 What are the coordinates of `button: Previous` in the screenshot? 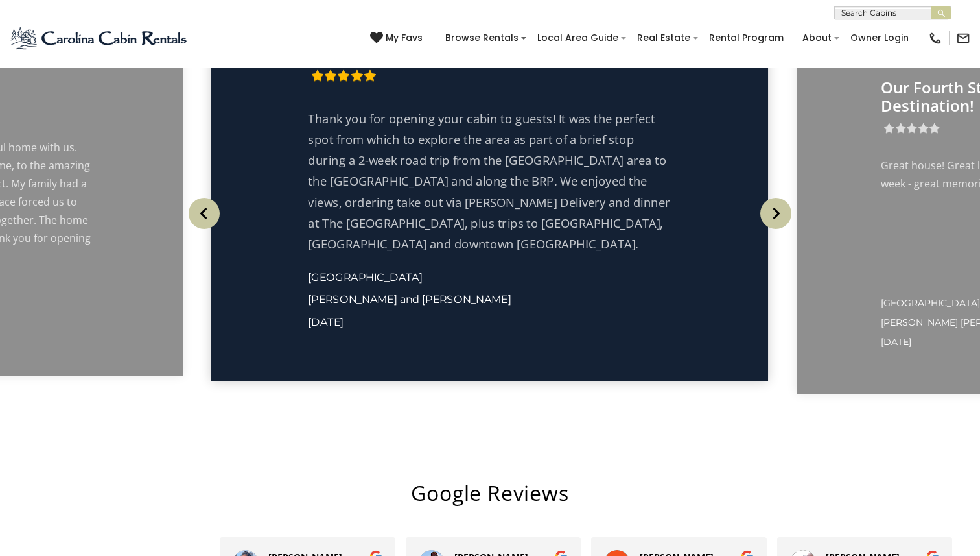 It's located at (204, 213).